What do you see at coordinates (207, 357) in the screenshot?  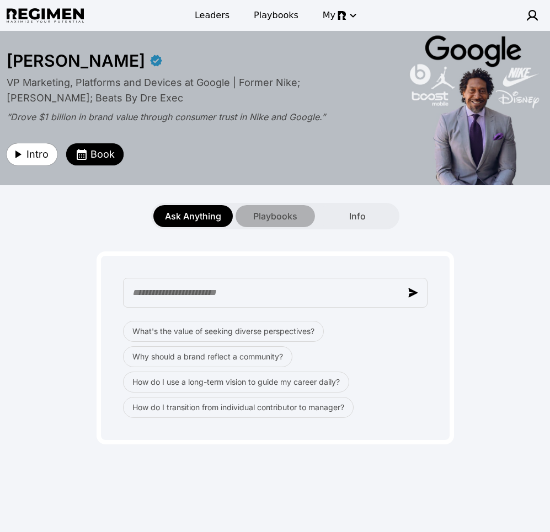 I see `button: Why should a brand reflect a community?` at bounding box center [207, 357].